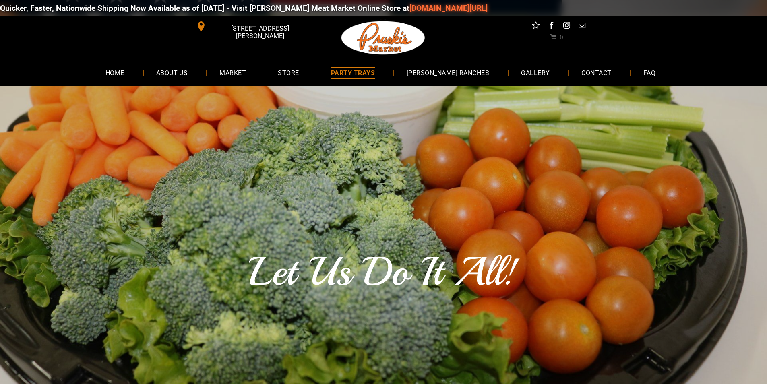 The image size is (767, 384). Describe the element at coordinates (353, 72) in the screenshot. I see `a: PARTY TRAYS` at that location.